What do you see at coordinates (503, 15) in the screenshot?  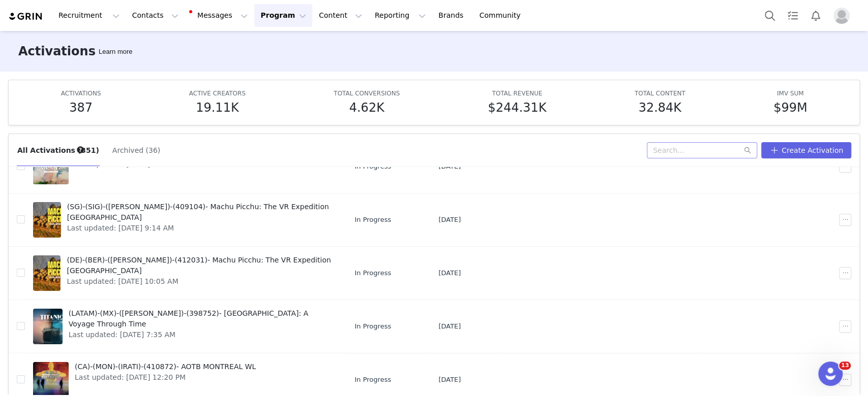 I see `a: Community` at bounding box center [503, 15].